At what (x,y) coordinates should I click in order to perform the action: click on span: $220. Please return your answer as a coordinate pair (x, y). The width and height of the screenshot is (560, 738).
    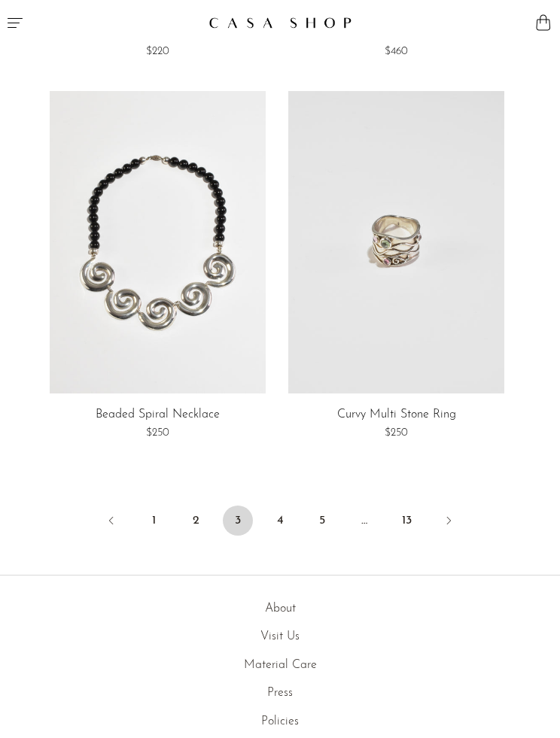
    Looking at the image, I should click on (157, 51).